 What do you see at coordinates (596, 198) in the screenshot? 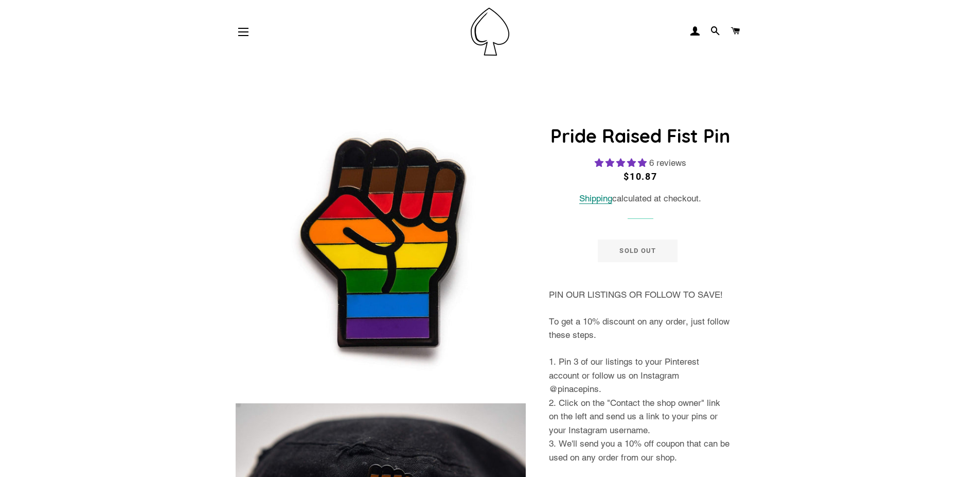
I see `a: Shipping` at bounding box center [596, 198].